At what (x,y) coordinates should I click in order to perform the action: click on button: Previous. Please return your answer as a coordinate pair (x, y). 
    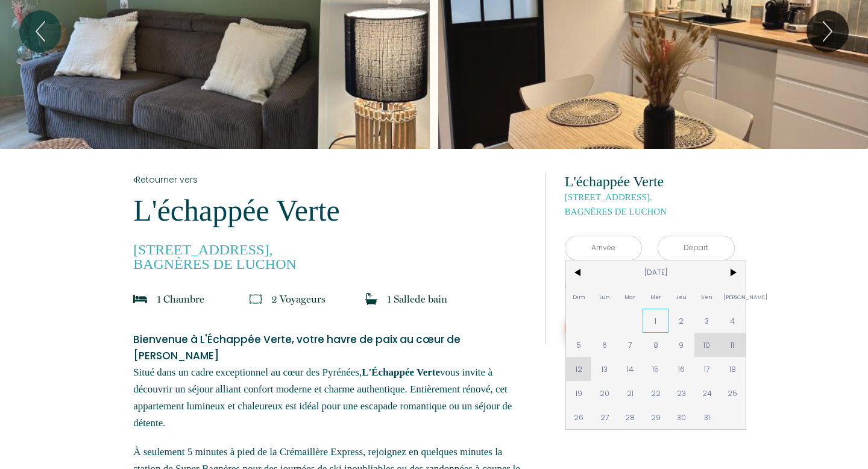
    Looking at the image, I should click on (40, 31).